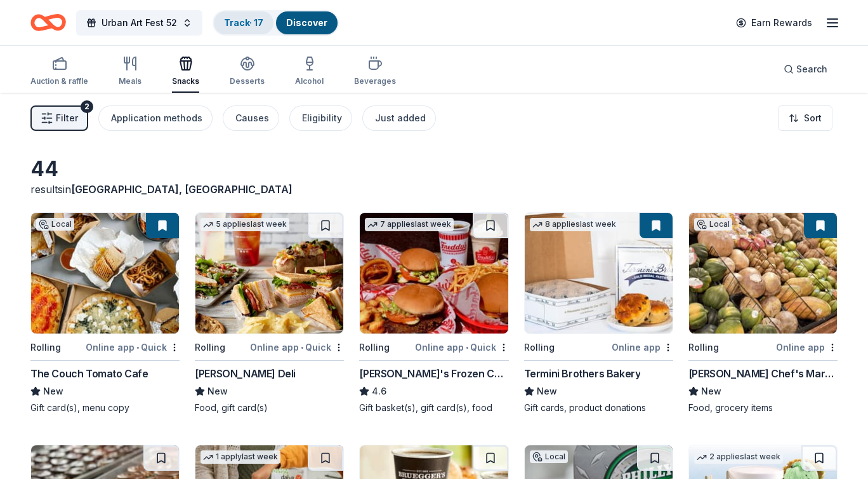 Image resolution: width=868 pixels, height=479 pixels. I want to click on div: 2, so click(87, 107).